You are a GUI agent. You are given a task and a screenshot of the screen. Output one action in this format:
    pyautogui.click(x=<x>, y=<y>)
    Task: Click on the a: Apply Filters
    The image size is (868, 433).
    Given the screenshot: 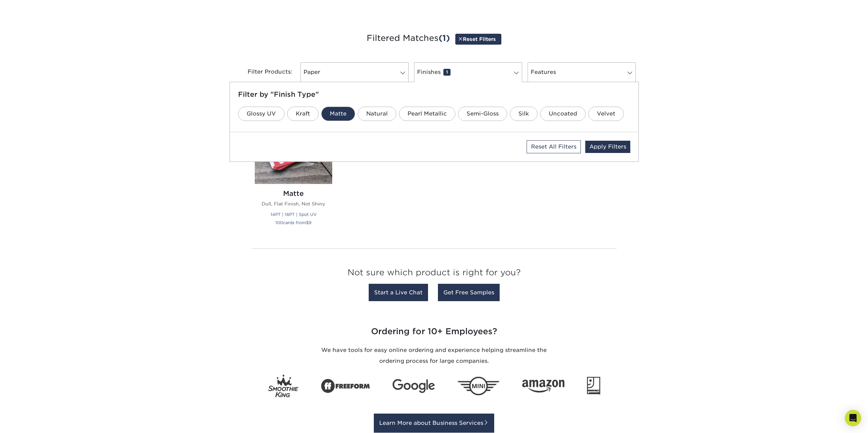 What is the action you would take?
    pyautogui.click(x=608, y=147)
    